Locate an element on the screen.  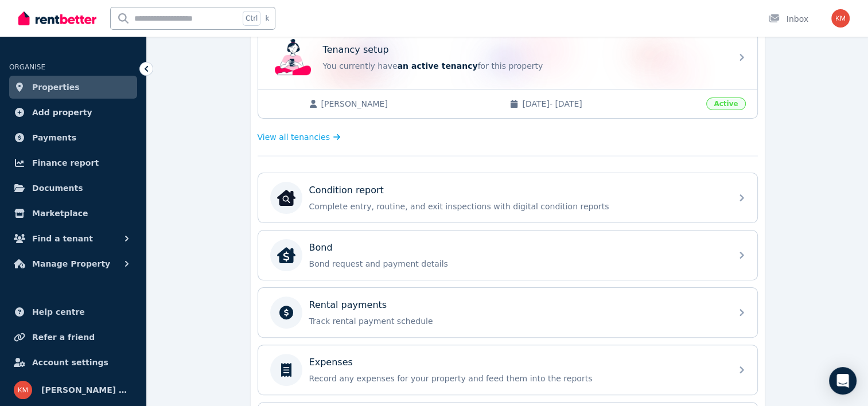
span: Ctrl is located at coordinates (251, 19).